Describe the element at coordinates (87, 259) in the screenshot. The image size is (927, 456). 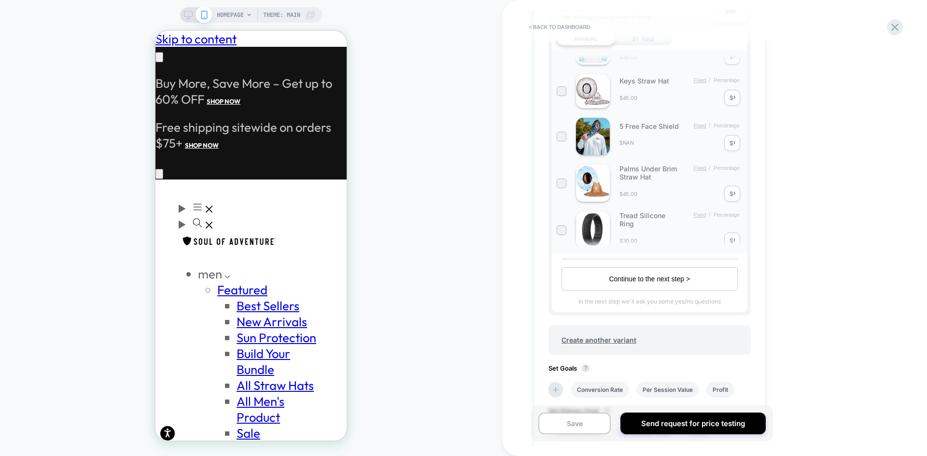
I see `a: Featured` at that location.